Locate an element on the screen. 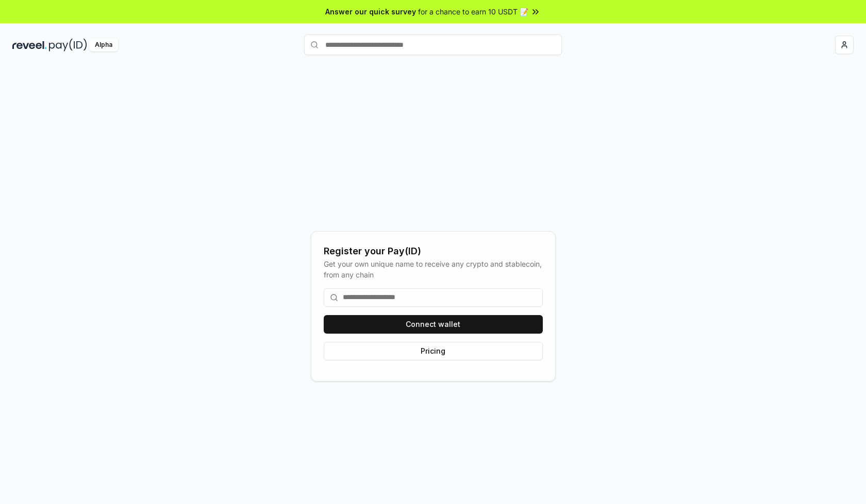 Image resolution: width=866 pixels, height=504 pixels. div: Get your own unique name to receive any crypto and stablecoin, from any chain is located at coordinates (433, 269).